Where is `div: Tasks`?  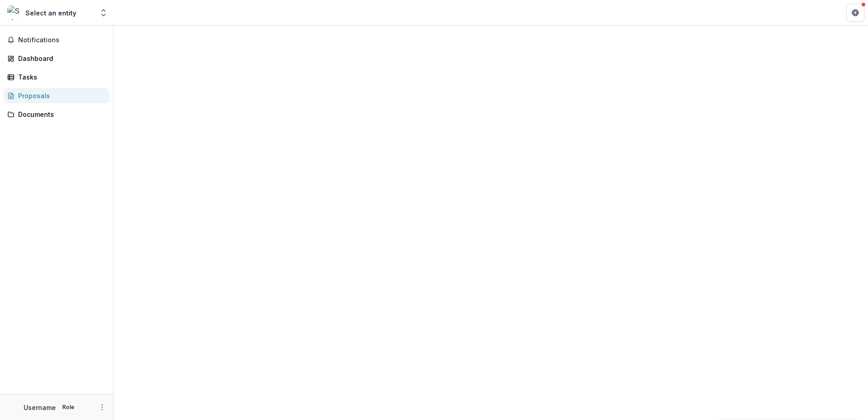
div: Tasks is located at coordinates (60, 77).